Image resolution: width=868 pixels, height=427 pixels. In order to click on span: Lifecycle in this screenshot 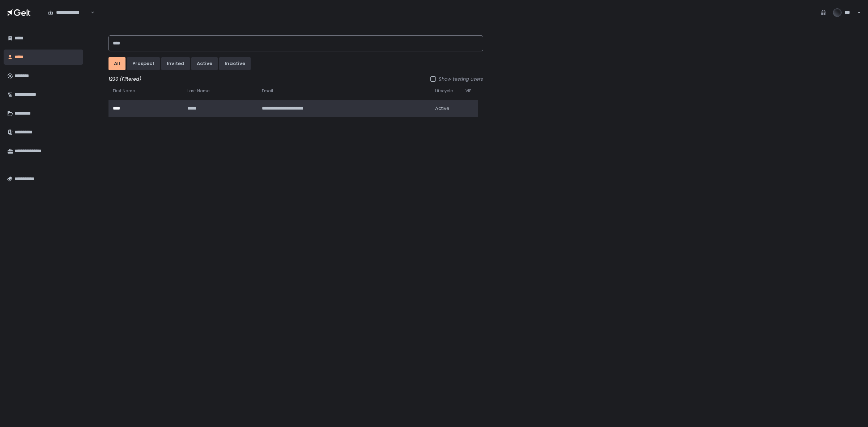, I will do `click(444, 91)`.